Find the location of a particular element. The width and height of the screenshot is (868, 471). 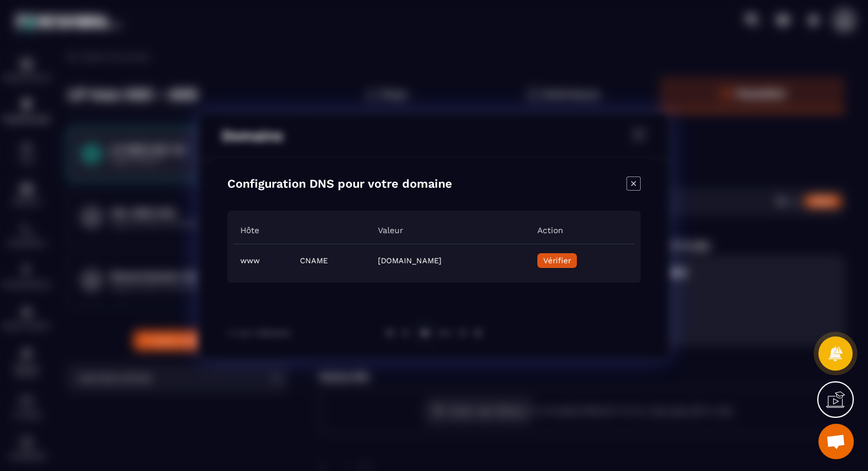

th: Action is located at coordinates (582, 231).